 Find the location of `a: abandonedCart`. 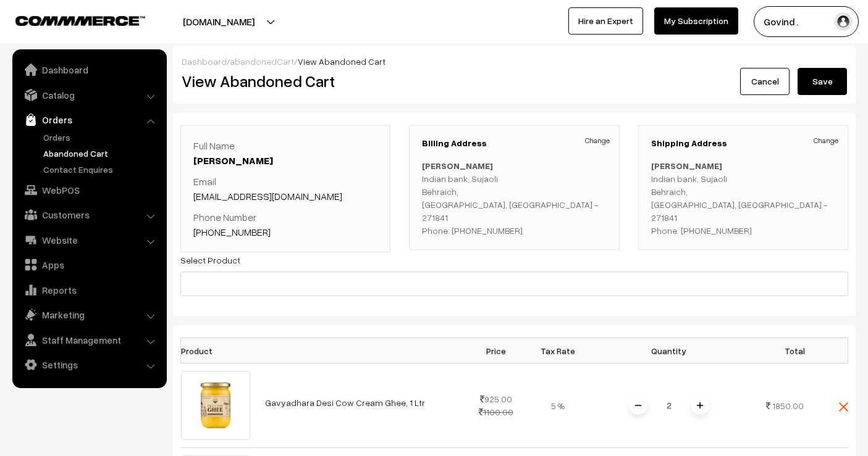

a: abandonedCart is located at coordinates (262, 61).